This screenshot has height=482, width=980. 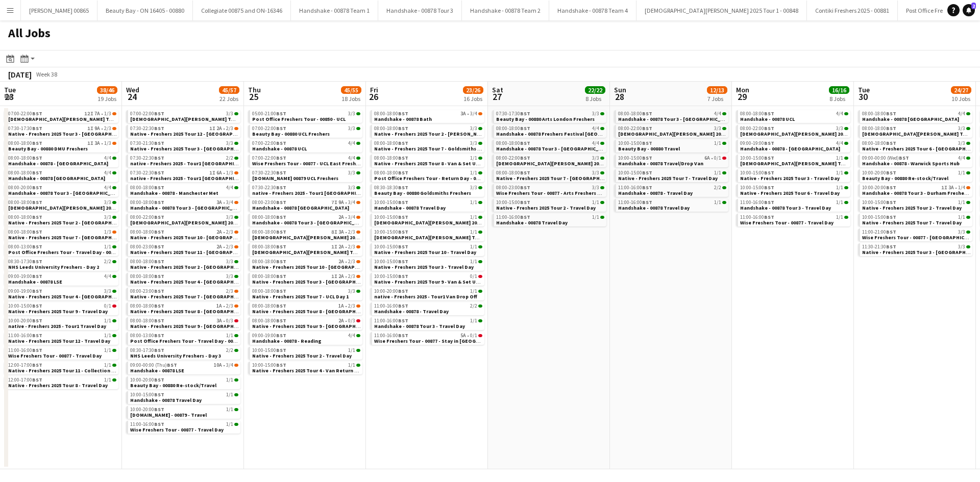 I want to click on a: 08:00-18:00BST4/4Handshake - 00878 UCL, so click(x=795, y=116).